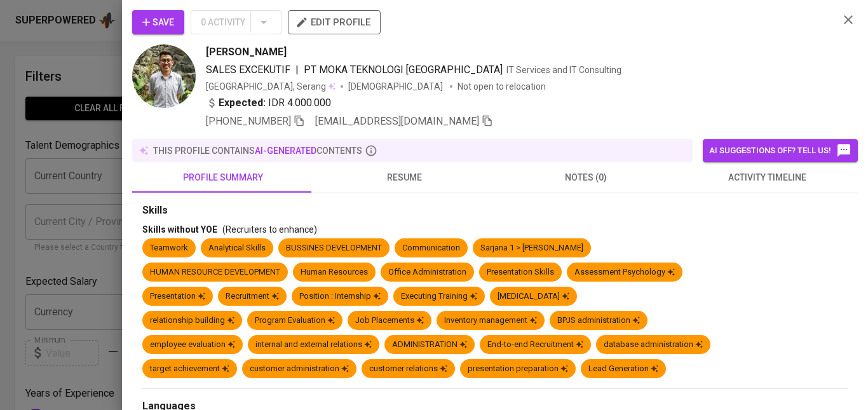 This screenshot has width=868, height=410. Describe the element at coordinates (193, 344) in the screenshot. I see `div: employee evaluation` at that location.